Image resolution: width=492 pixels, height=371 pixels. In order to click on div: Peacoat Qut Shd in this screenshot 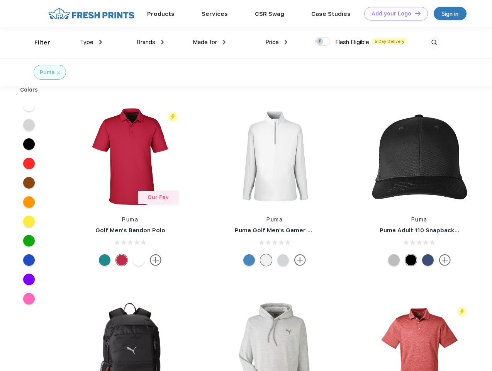, I will do `click(428, 260)`.